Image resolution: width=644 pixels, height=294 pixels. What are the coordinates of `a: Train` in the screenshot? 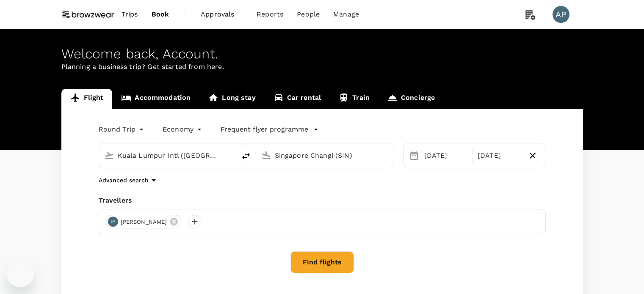 It's located at (354, 99).